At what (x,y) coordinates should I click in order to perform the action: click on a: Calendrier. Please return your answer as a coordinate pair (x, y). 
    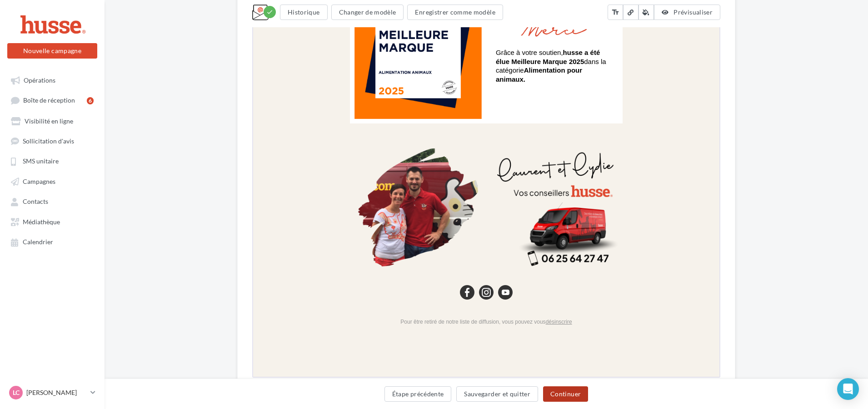
    Looking at the image, I should click on (53, 241).